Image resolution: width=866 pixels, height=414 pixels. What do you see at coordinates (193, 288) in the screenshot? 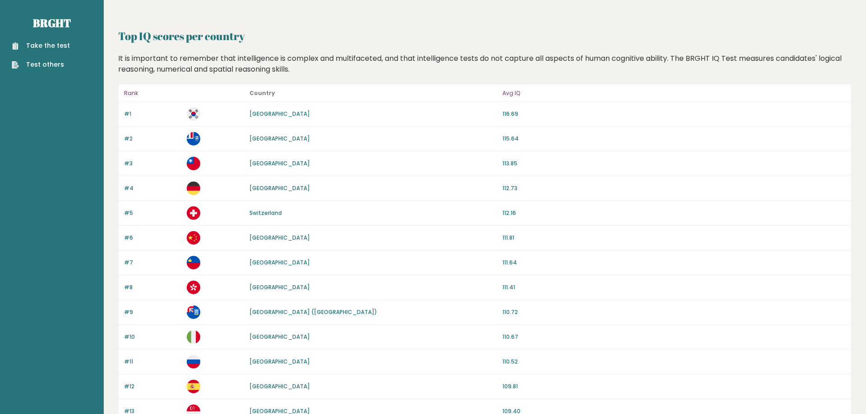
I see `img: hk.svg` at bounding box center [193, 288].